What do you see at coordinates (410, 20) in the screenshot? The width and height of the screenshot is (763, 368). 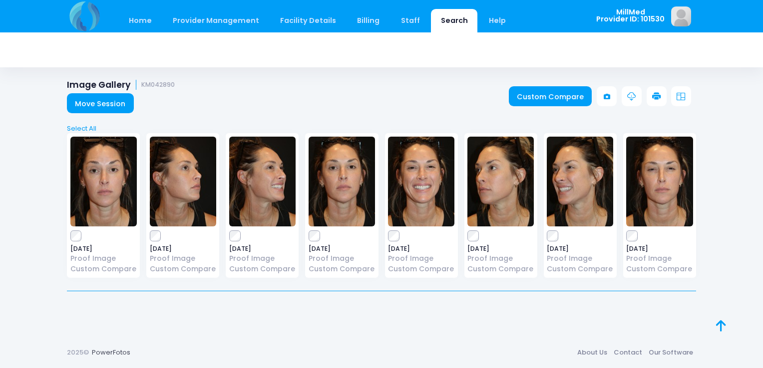 I see `a: Staff` at bounding box center [410, 20].